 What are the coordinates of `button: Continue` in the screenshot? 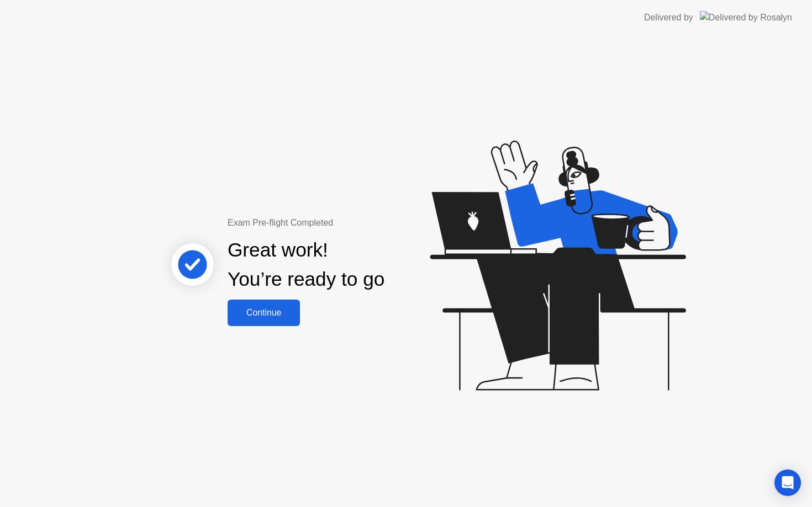 It's located at (263, 313).